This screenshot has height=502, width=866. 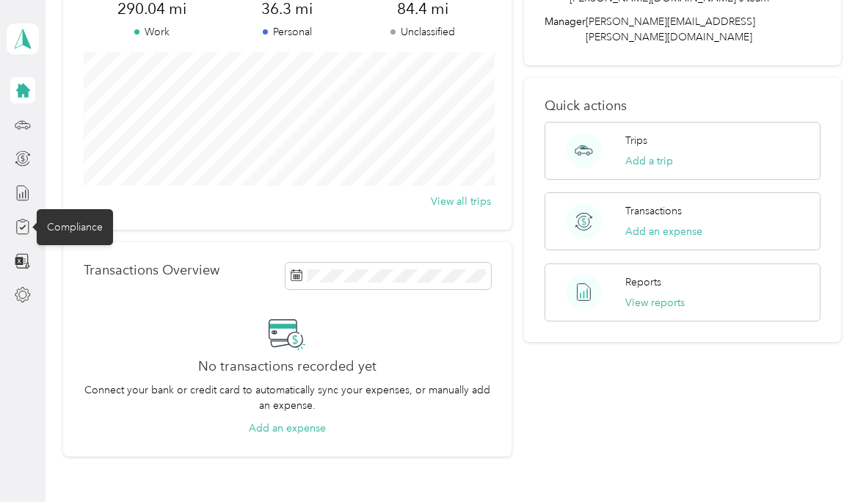 I want to click on button: View all trips, so click(x=461, y=201).